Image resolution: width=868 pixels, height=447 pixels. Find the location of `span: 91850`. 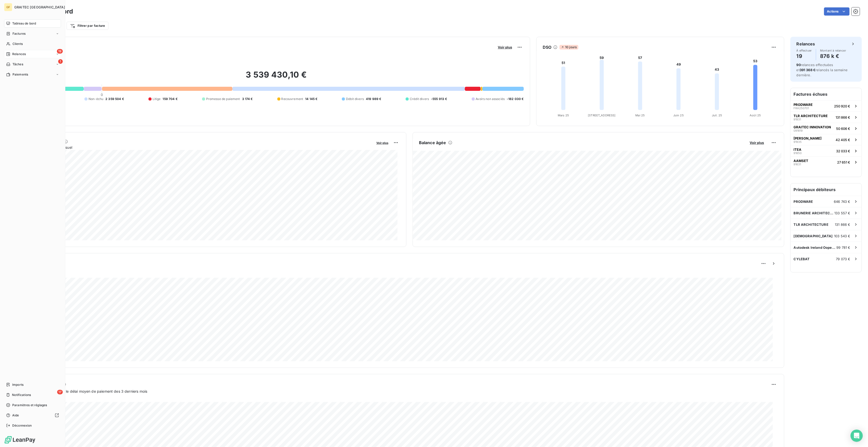

span: 91850 is located at coordinates (798, 153).